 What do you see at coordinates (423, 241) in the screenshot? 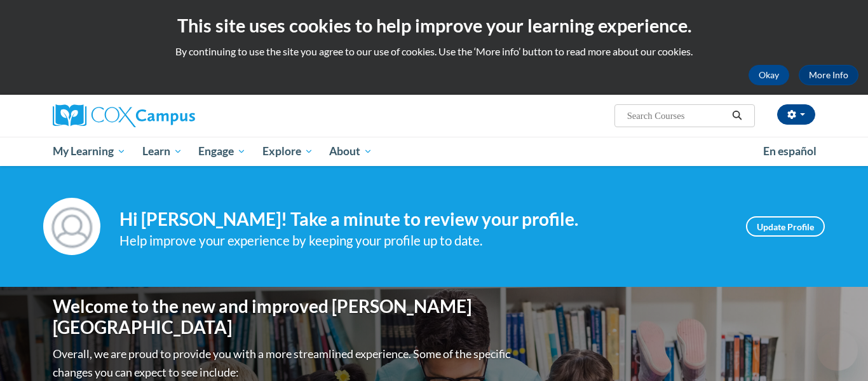
I see `div: Help improve your experience by keeping your profile up to date.` at bounding box center [423, 241].